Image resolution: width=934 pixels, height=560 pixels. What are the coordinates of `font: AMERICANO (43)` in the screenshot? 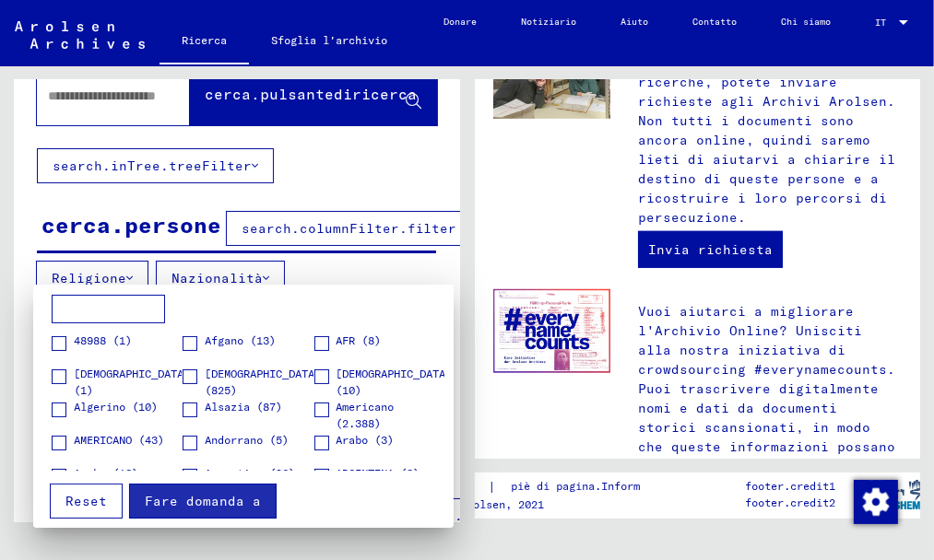 It's located at (119, 439).